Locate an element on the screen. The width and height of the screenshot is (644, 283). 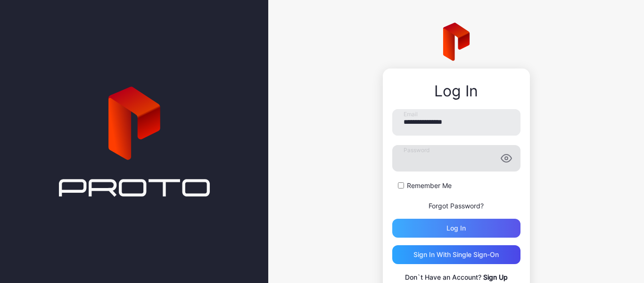
div: Sign in With Single Sign-On is located at coordinates (456, 254).